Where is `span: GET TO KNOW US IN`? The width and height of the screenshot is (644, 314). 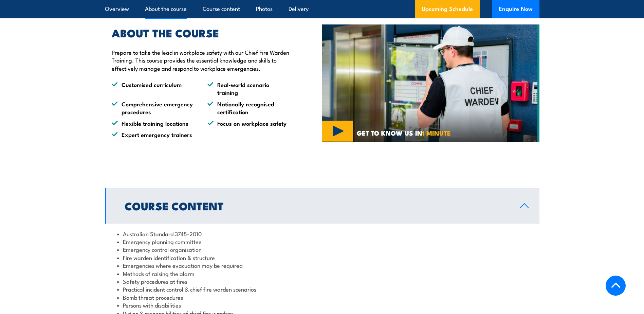
span: GET TO KNOW US IN is located at coordinates (404, 133).